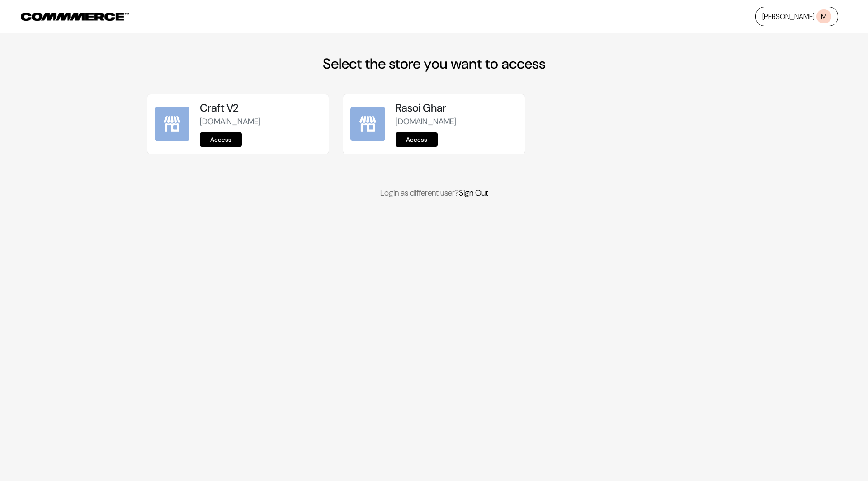 The width and height of the screenshot is (868, 481). Describe the element at coordinates (368, 124) in the screenshot. I see `img: Rasoi Ghar` at that location.